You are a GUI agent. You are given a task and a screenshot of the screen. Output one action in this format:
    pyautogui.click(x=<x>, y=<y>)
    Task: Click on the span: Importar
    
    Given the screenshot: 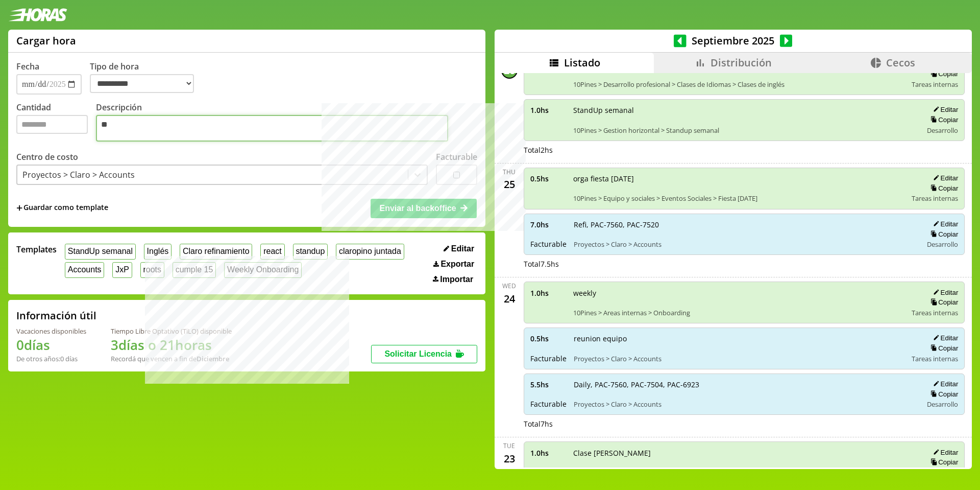 What is the action you would take?
    pyautogui.click(x=456, y=279)
    